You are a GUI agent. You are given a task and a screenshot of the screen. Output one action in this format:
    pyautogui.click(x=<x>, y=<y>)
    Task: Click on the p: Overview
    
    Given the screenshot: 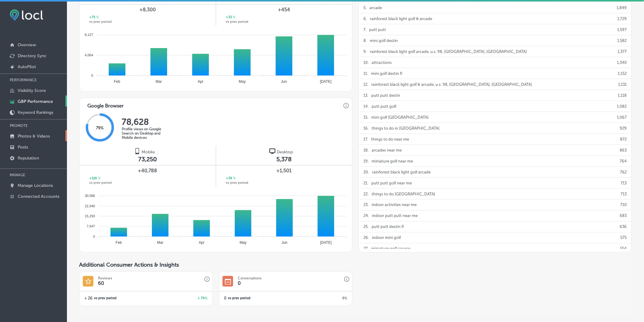 What is the action you would take?
    pyautogui.click(x=27, y=45)
    